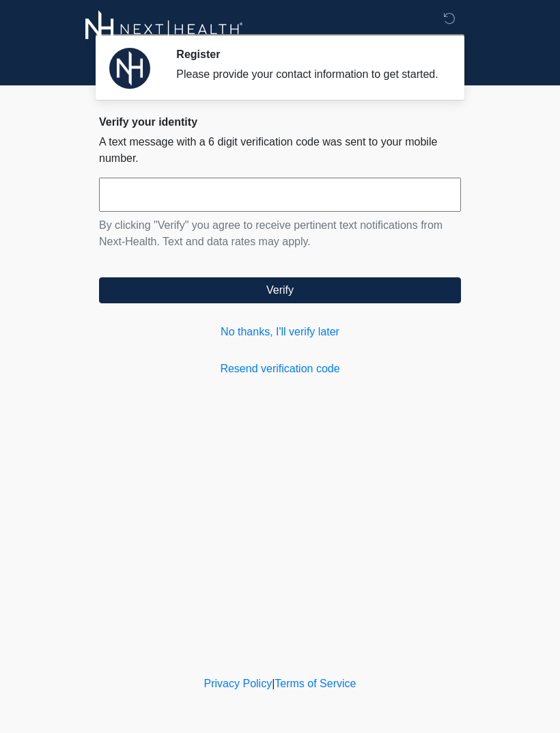  What do you see at coordinates (280, 332) in the screenshot?
I see `a: No thanks, I'll verify later` at bounding box center [280, 332].